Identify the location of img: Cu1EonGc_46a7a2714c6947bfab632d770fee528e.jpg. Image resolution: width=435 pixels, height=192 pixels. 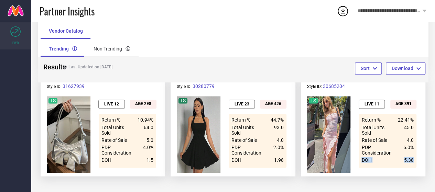
(329, 135).